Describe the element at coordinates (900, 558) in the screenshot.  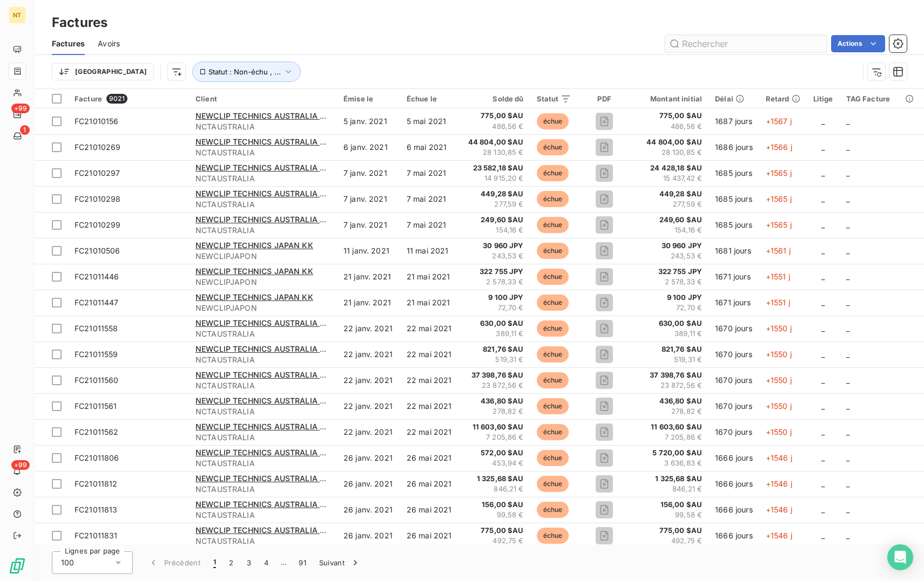
I see `div: Open Intercom Messenger` at that location.